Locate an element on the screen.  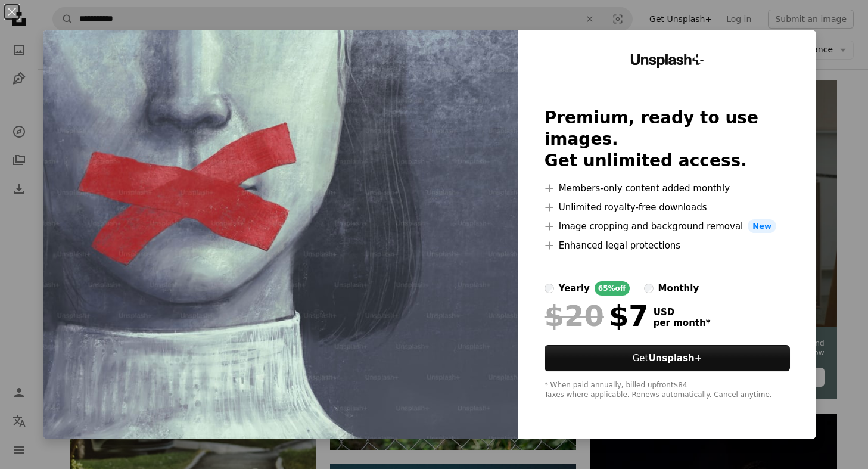
button: GetUnsplash+ is located at coordinates (667, 358).